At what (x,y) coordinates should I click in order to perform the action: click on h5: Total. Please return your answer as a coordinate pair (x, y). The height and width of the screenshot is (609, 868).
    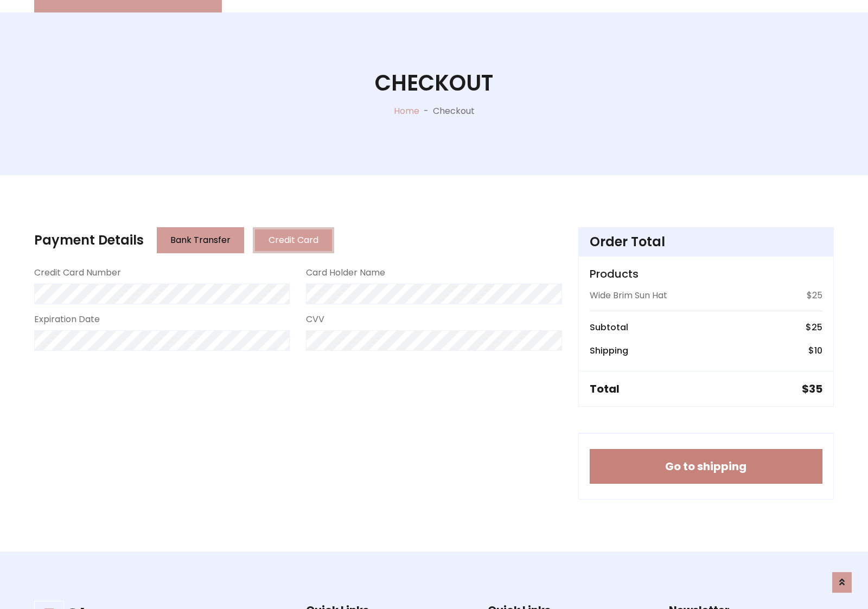
    Looking at the image, I should click on (604, 389).